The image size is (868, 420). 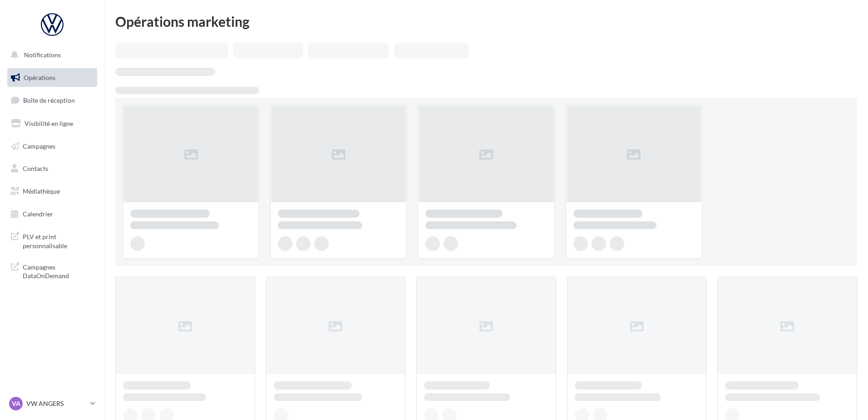 I want to click on a: Campagnes, so click(x=52, y=146).